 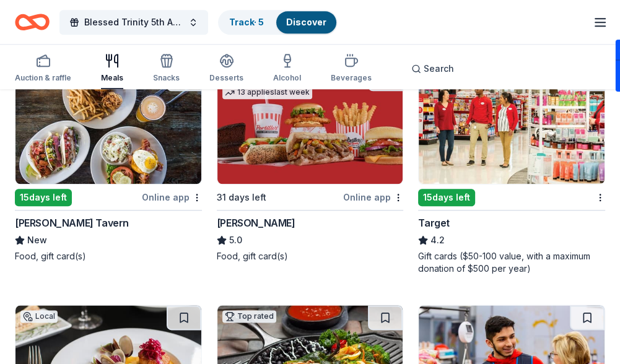 I want to click on div: Auction & raffle, so click(x=43, y=78).